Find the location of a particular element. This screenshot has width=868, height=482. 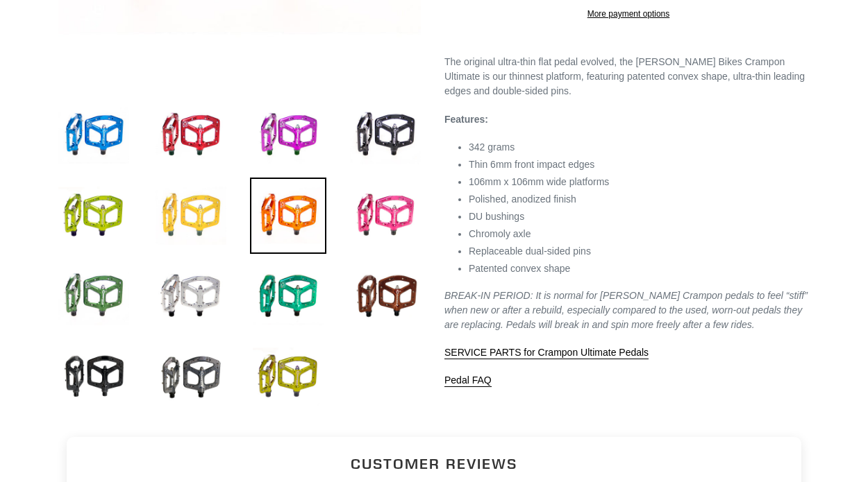

span: Patented convex shape is located at coordinates (519, 268).